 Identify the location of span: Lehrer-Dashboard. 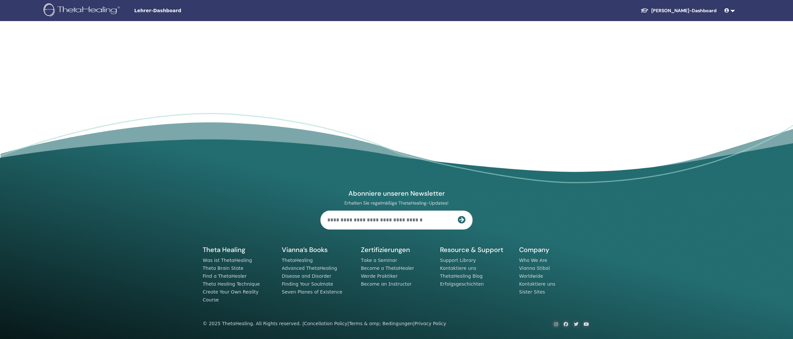
(183, 11).